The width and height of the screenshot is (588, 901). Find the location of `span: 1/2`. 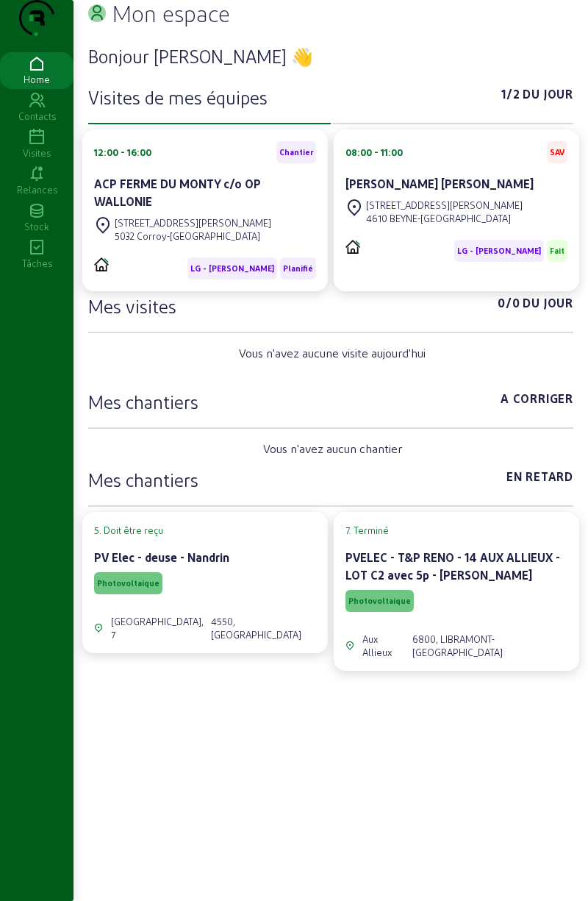

span: 1/2 is located at coordinates (511, 97).